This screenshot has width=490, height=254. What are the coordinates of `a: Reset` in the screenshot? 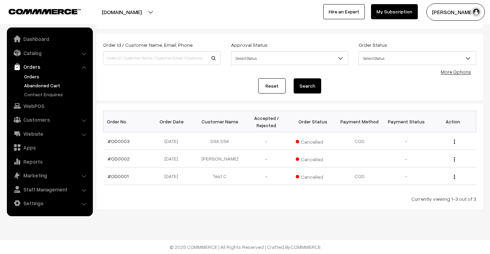 It's located at (272, 86).